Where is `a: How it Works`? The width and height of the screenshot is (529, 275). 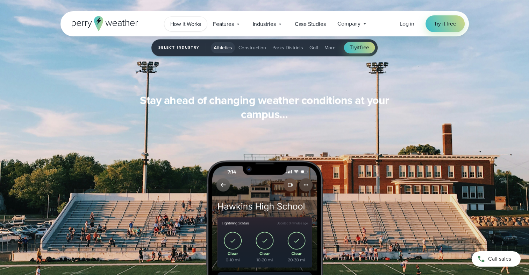
a: How it Works is located at coordinates (186, 24).